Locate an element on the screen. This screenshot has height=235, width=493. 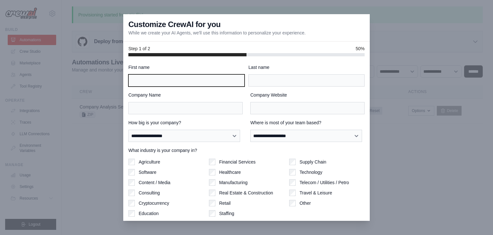
label: Software is located at coordinates (147, 172).